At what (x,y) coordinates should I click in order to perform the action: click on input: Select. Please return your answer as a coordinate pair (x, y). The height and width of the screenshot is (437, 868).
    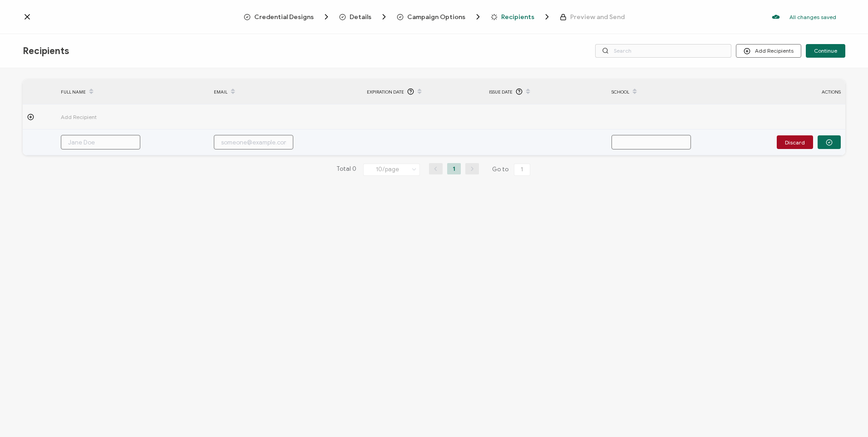
    Looking at the image, I should click on (391, 169).